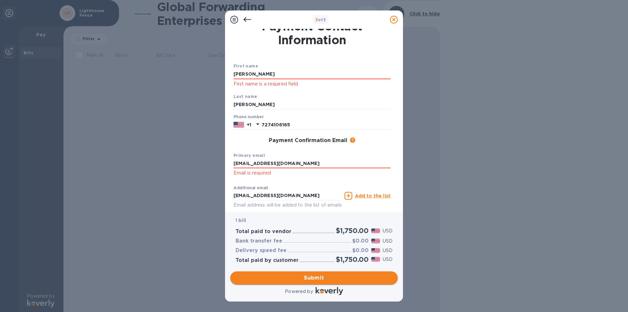 The height and width of the screenshot is (312, 628). What do you see at coordinates (239, 125) in the screenshot?
I see `img: US` at bounding box center [239, 125].